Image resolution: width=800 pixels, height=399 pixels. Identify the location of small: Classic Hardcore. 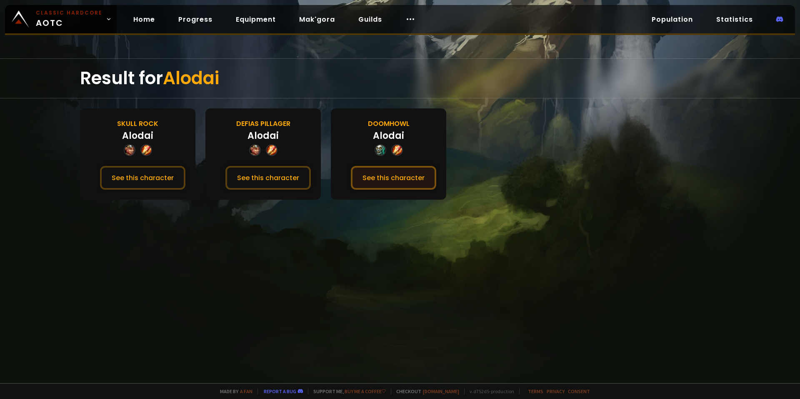
(69, 13).